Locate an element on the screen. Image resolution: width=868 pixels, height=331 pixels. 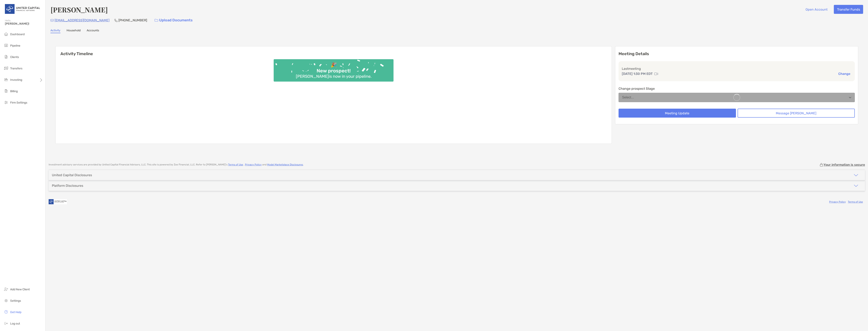
img: Confetti is located at coordinates (334, 68).